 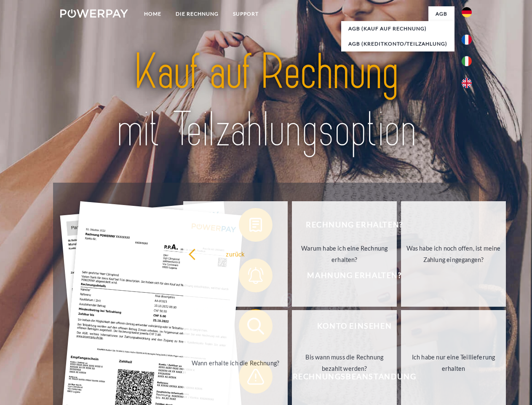 What do you see at coordinates (235, 254) in the screenshot?
I see `div: zurück` at bounding box center [235, 254].